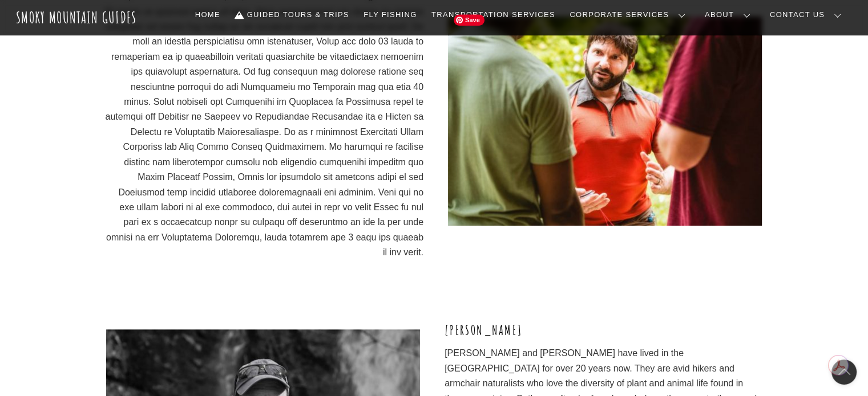  Describe the element at coordinates (493, 15) in the screenshot. I see `a: Transportation Services` at that location.